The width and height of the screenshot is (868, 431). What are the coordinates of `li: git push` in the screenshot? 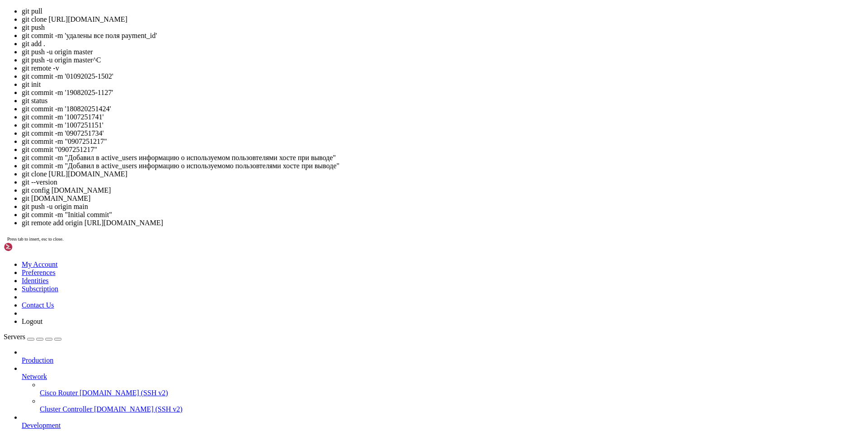 It's located at (443, 28).